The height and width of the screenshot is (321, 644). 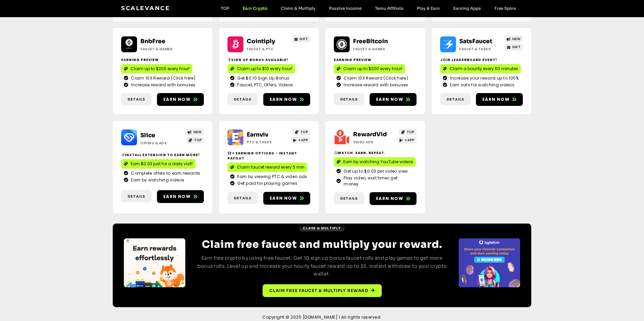 What do you see at coordinates (272, 177) in the screenshot?
I see `span: Earn by viewing PTC & video ads` at bounding box center [272, 177].